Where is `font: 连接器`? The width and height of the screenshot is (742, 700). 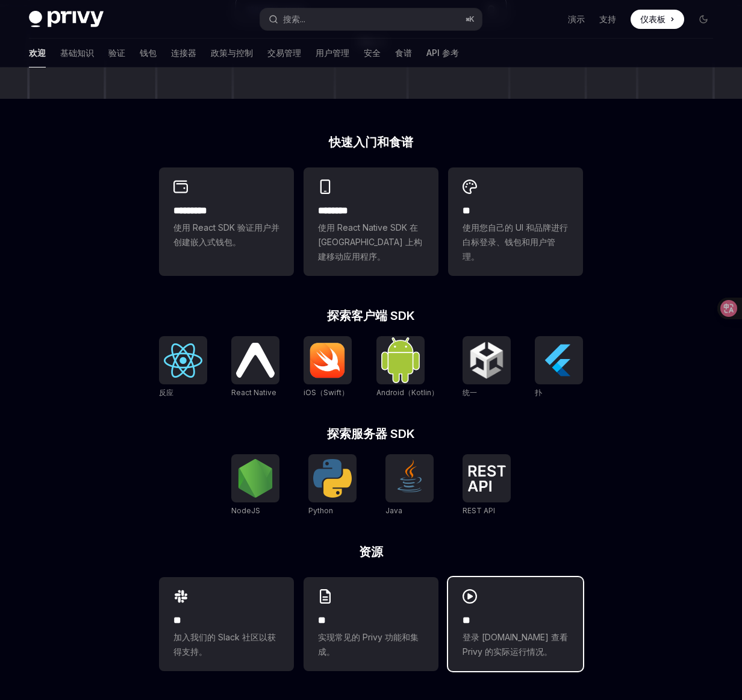 font: 连接器 is located at coordinates (183, 52).